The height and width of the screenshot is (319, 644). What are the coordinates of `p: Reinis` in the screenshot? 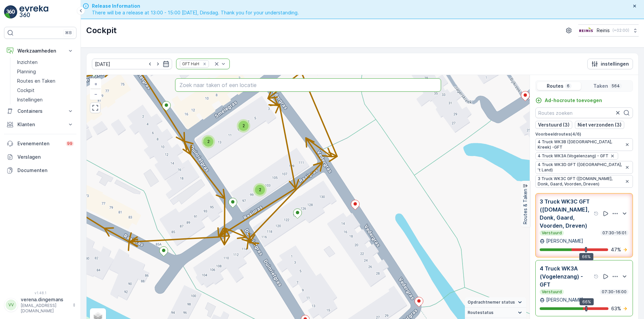 It's located at (603, 30).